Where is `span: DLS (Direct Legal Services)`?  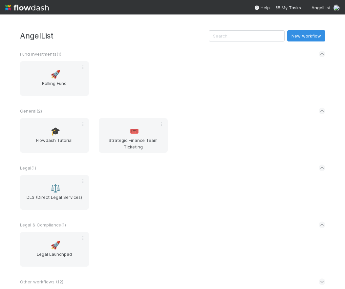 span: DLS (Direct Legal Services) is located at coordinates (55, 200).